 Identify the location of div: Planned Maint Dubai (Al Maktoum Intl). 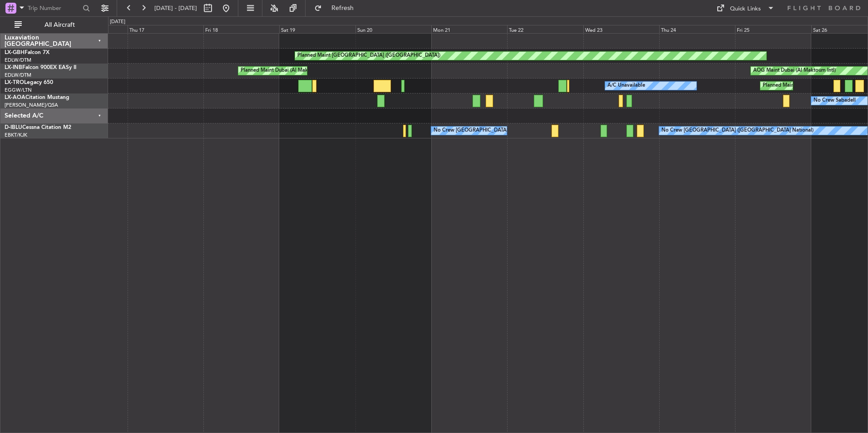
(285, 71).